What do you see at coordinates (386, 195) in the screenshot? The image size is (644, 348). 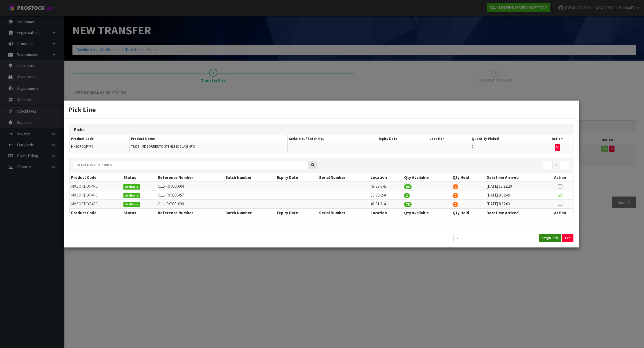 I see `td: 36-30-2-A` at bounding box center [386, 195].